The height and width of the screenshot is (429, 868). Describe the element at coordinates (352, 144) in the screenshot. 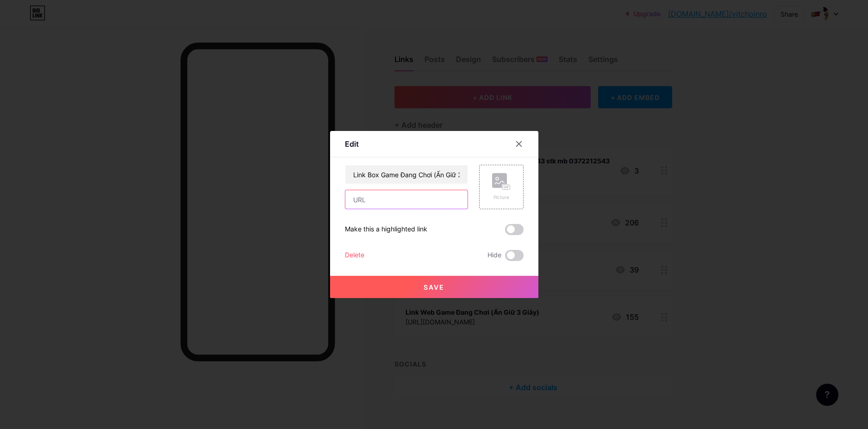

I see `div: Edit` at that location.